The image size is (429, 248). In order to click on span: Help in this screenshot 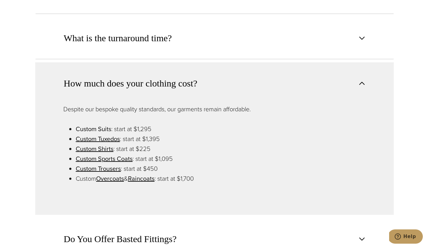, I will do `click(20, 7)`.